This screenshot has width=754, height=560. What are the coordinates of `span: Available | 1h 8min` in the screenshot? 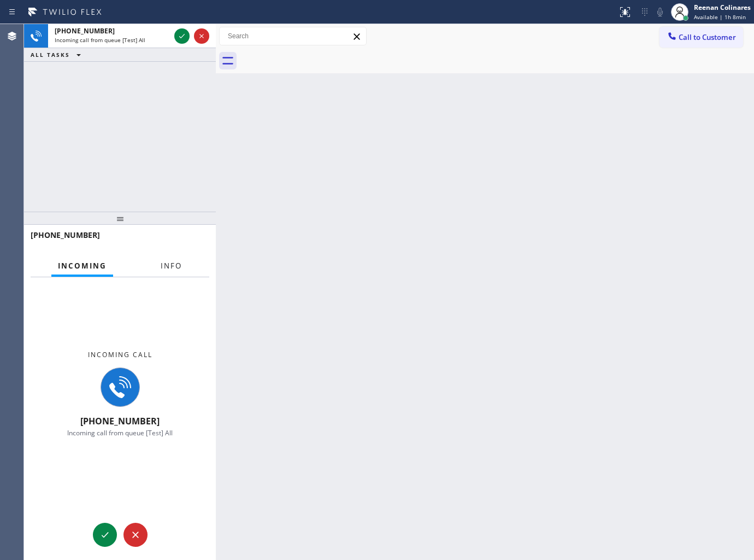 It's located at (720, 17).